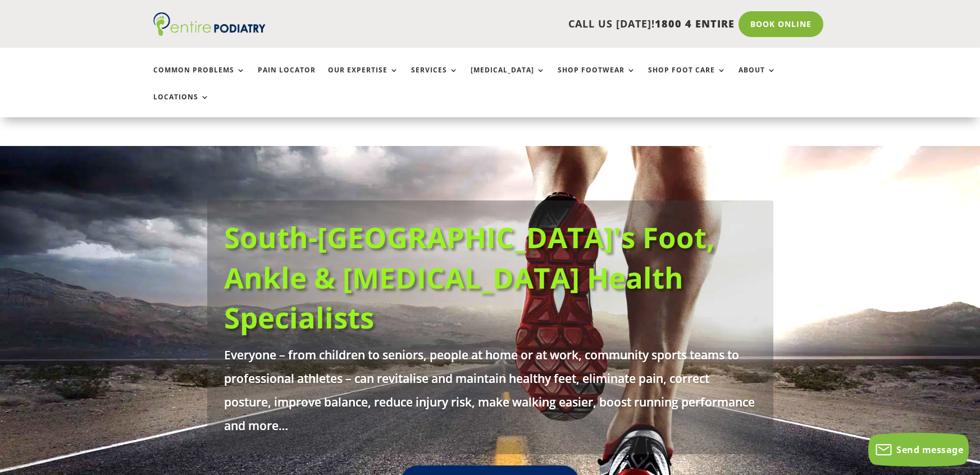 The image size is (980, 475). What do you see at coordinates (181, 105) in the screenshot?
I see `a: Locations` at bounding box center [181, 105].